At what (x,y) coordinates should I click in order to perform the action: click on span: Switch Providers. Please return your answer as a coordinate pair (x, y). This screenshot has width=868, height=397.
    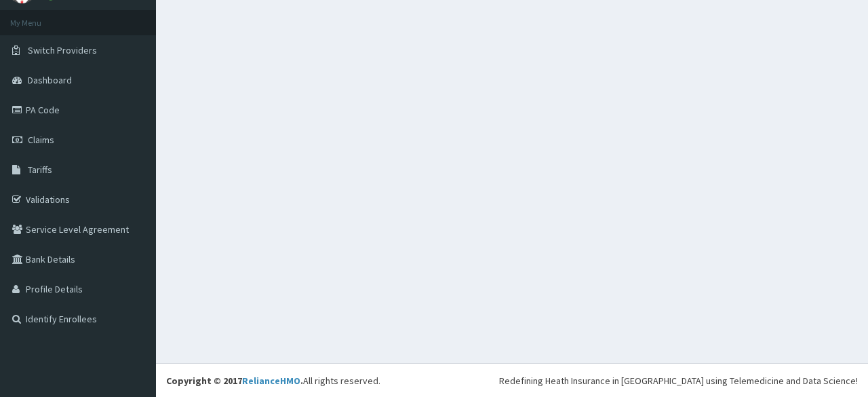
    Looking at the image, I should click on (63, 50).